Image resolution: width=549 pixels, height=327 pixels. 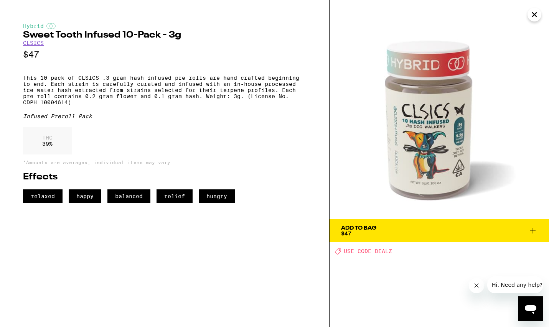 What do you see at coordinates (368, 251) in the screenshot?
I see `span: USE CODE DEALZ` at bounding box center [368, 251].